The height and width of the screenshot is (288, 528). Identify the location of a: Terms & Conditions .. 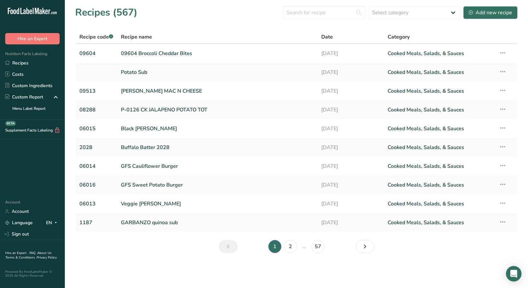
(21, 258).